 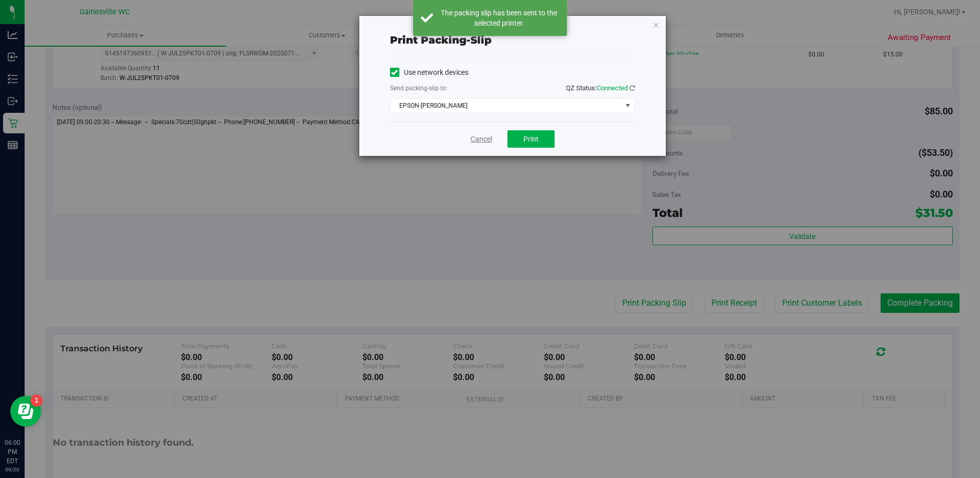 I want to click on span: Print packing-slip, so click(x=441, y=40).